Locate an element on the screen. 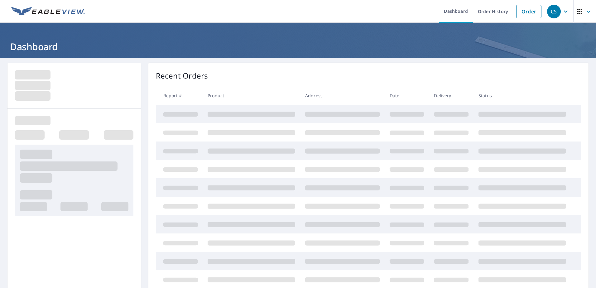 The width and height of the screenshot is (596, 288). th: Date is located at coordinates (407, 95).